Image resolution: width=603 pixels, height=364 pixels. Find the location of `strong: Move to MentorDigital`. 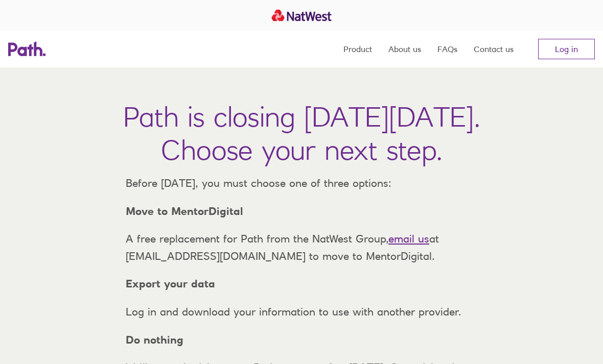

strong: Move to MentorDigital is located at coordinates (185, 211).